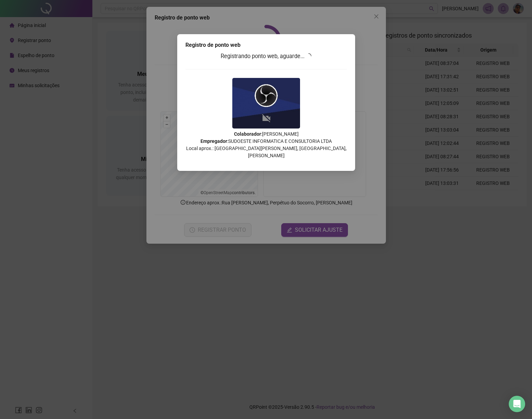 The width and height of the screenshot is (532, 419). What do you see at coordinates (247, 134) in the screenshot?
I see `strong: Colaborador` at bounding box center [247, 134].